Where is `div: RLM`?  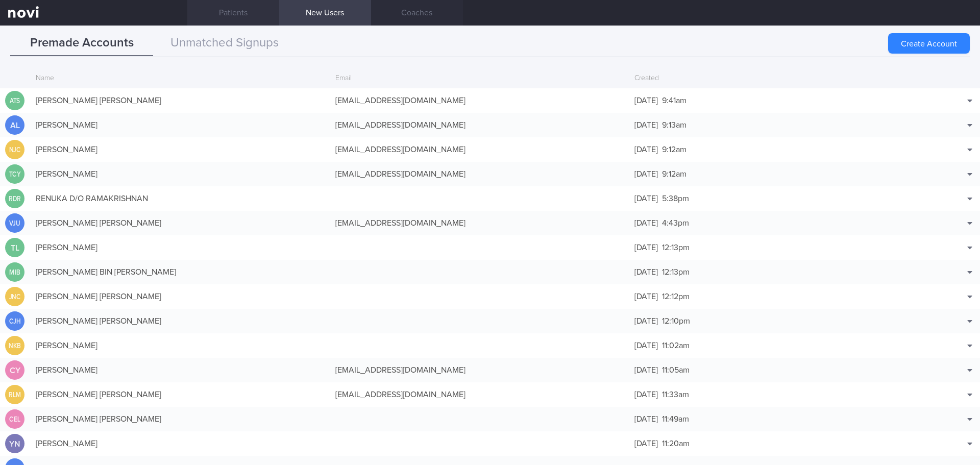 div: RLM is located at coordinates (15, 394).